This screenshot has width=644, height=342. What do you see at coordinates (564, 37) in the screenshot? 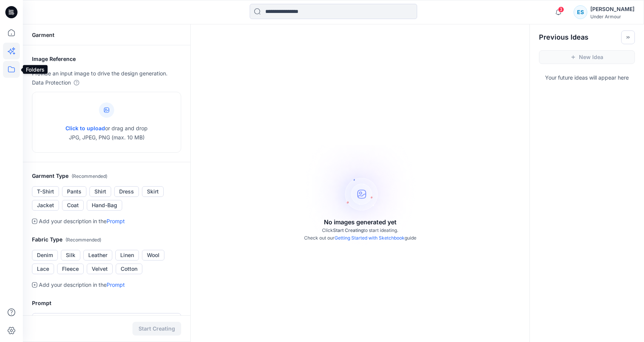
I see `h2: Previous Ideas` at bounding box center [564, 37].